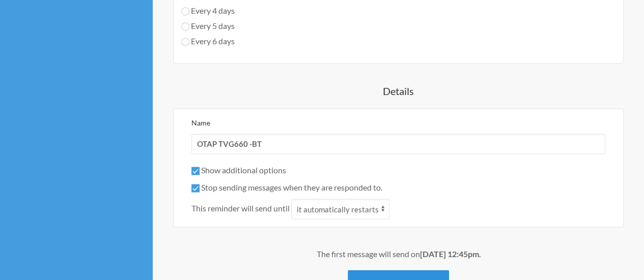 The width and height of the screenshot is (644, 280). I want to click on h4: Details, so click(398, 91).